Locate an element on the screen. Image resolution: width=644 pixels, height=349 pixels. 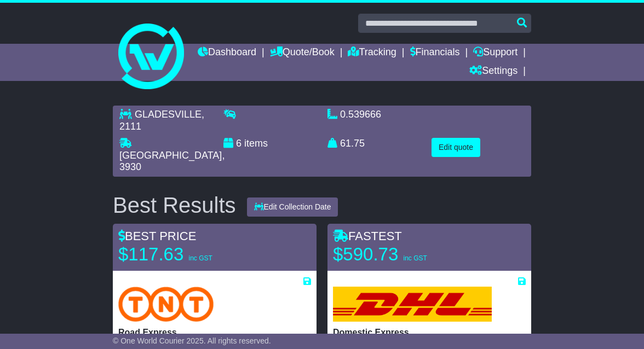
a: Tracking is located at coordinates (372, 53).